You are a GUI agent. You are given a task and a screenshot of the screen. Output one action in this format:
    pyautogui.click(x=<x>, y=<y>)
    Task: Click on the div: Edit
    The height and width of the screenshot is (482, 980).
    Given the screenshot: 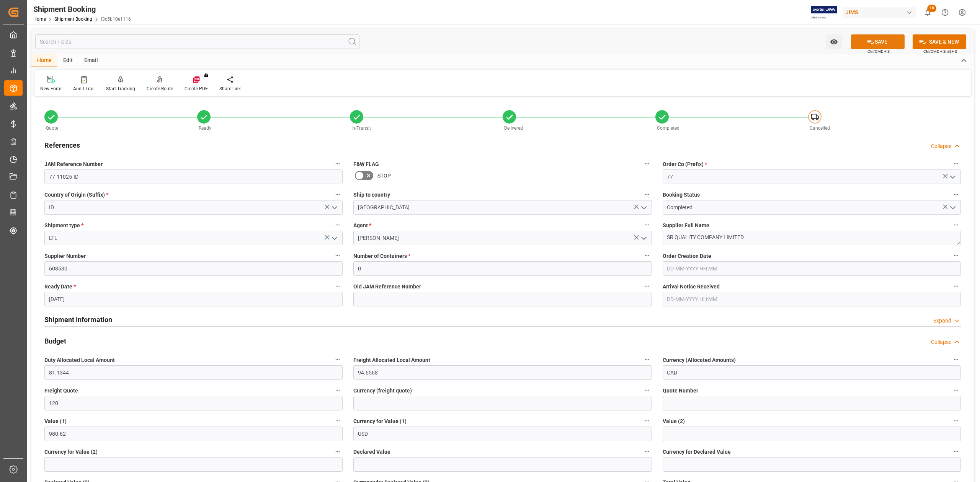 What is the action you would take?
    pyautogui.click(x=68, y=61)
    